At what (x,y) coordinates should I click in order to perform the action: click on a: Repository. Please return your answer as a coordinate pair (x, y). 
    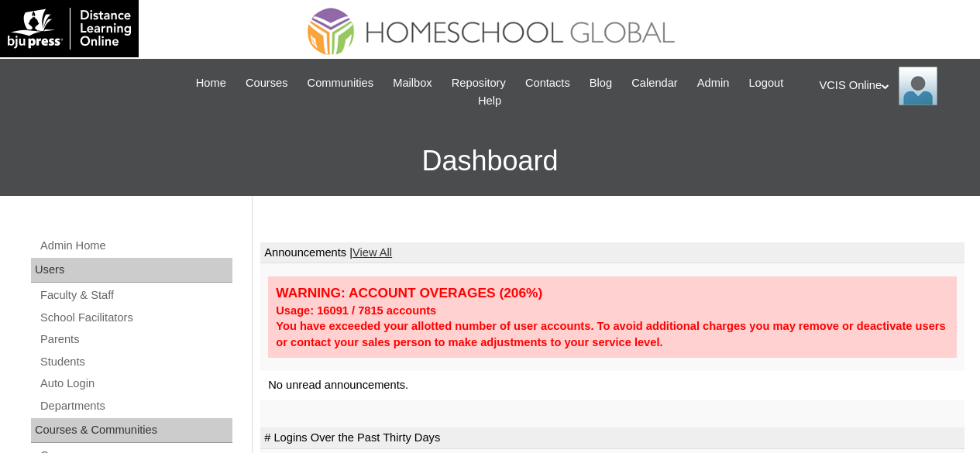
    Looking at the image, I should click on (479, 83).